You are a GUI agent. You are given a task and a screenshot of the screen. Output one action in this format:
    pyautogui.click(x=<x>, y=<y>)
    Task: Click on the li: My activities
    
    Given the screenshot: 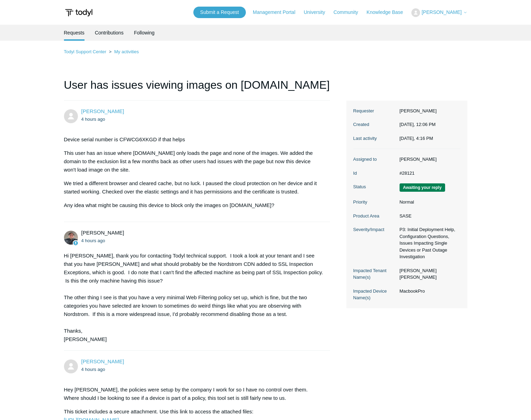 What is the action you would take?
    pyautogui.click(x=123, y=51)
    